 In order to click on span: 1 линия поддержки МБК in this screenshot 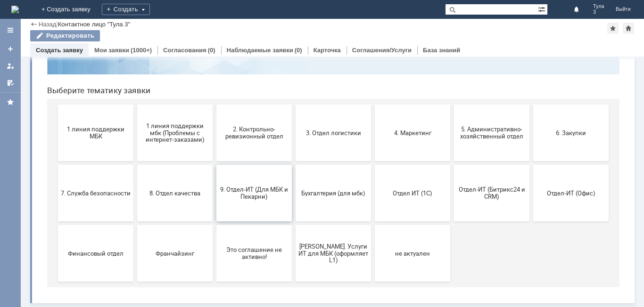, I will do `click(56, 141)`.